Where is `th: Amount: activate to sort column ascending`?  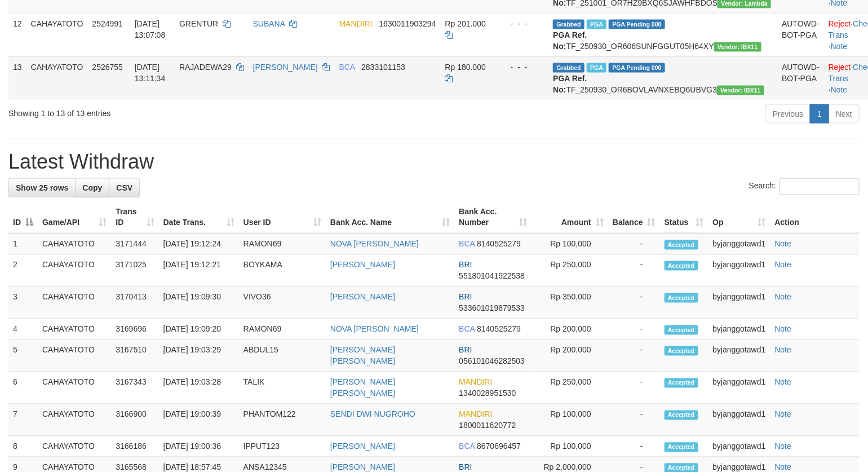 th: Amount: activate to sort column ascending is located at coordinates (570, 217).